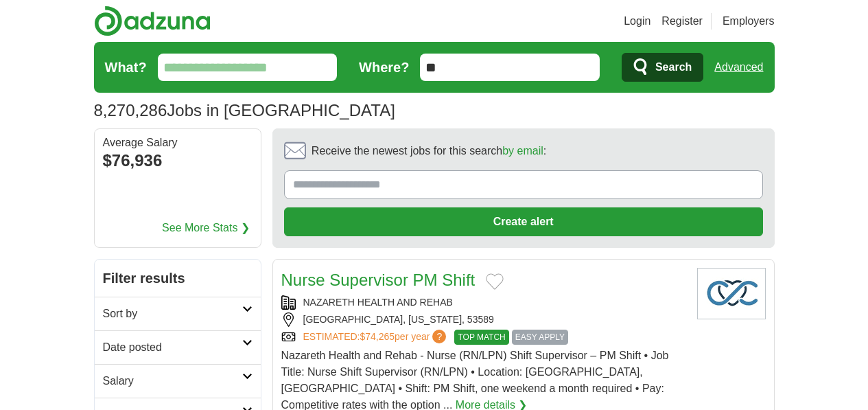  I want to click on button: Create alert, so click(524, 222).